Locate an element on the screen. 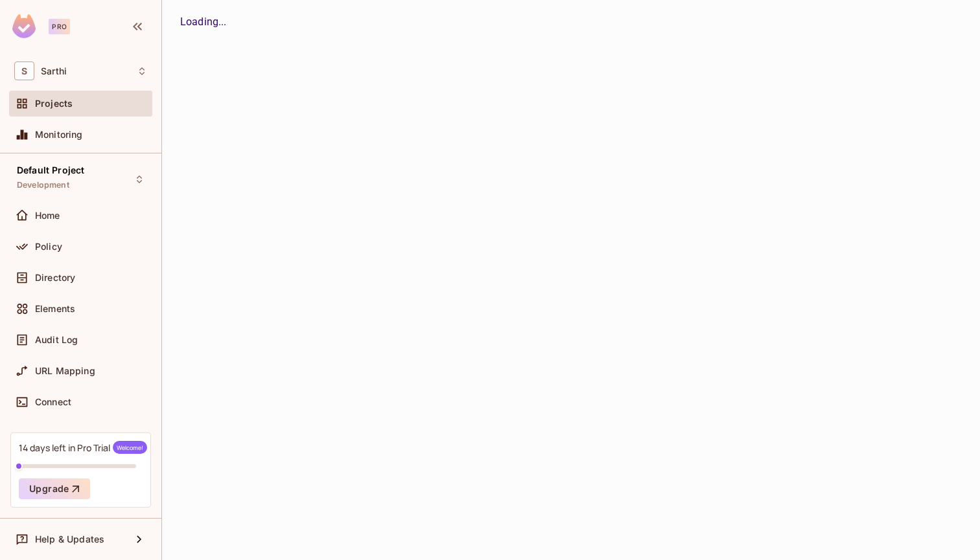  span: Elements is located at coordinates (56, 309).